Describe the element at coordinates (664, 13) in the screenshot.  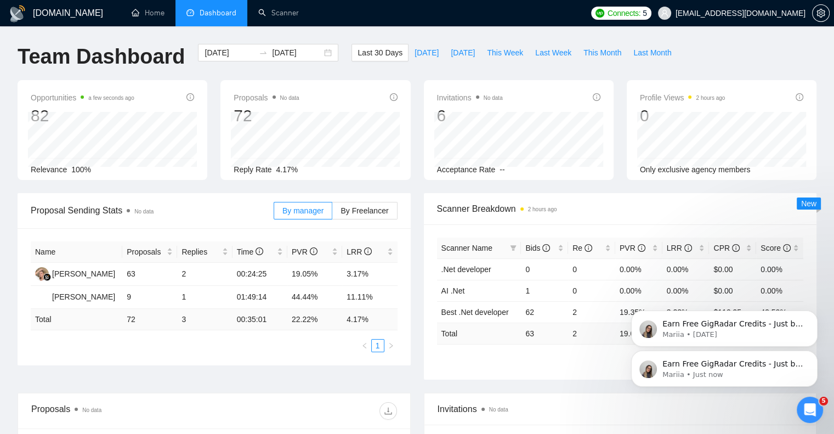
I see `span: user` at that location.